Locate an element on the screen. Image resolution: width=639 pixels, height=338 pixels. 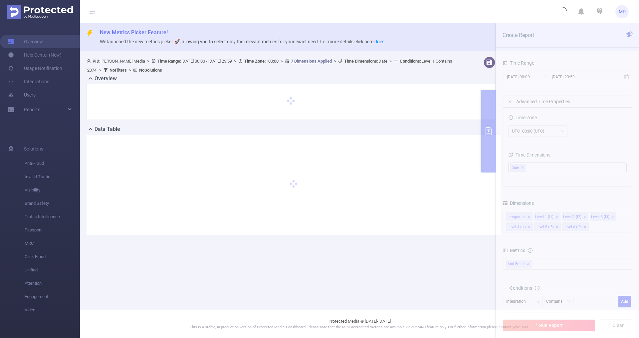
b: Conditions : is located at coordinates (410, 61).